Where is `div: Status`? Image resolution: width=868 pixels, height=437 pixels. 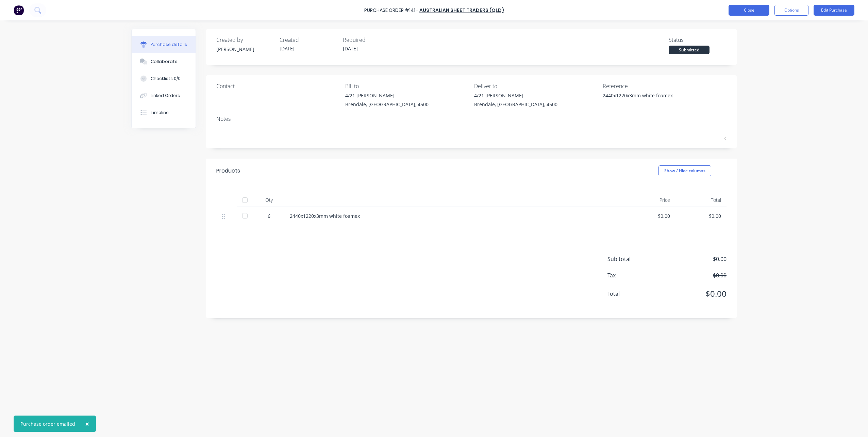 div: Status is located at coordinates (698, 40).